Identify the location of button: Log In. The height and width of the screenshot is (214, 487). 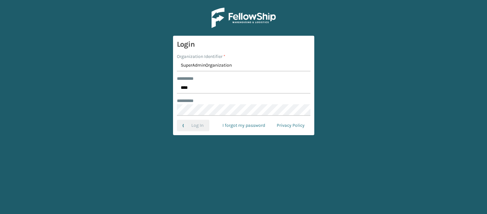
(193, 125).